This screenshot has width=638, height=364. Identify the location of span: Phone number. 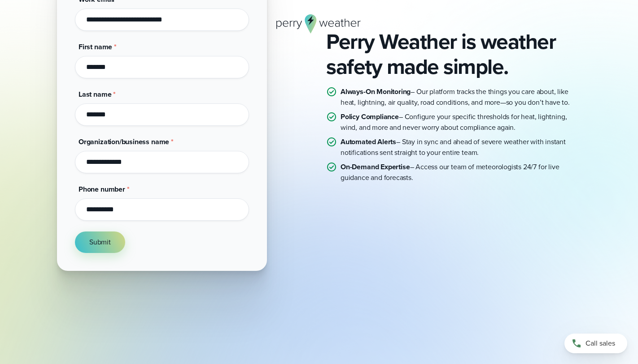
(102, 189).